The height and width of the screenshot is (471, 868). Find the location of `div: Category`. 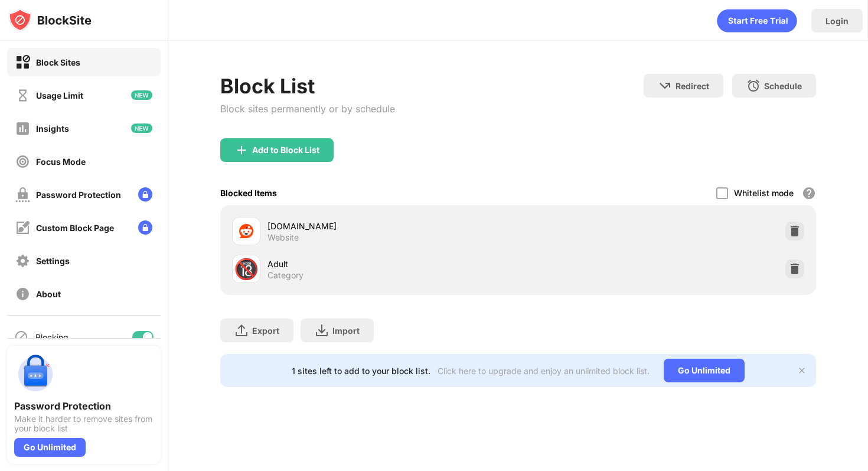

div: Category is located at coordinates (285, 275).